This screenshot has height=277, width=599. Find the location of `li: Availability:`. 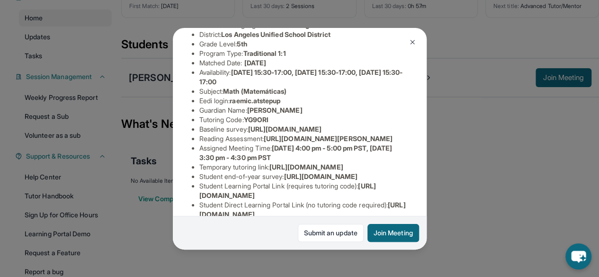

li: Availability: is located at coordinates (303, 77).